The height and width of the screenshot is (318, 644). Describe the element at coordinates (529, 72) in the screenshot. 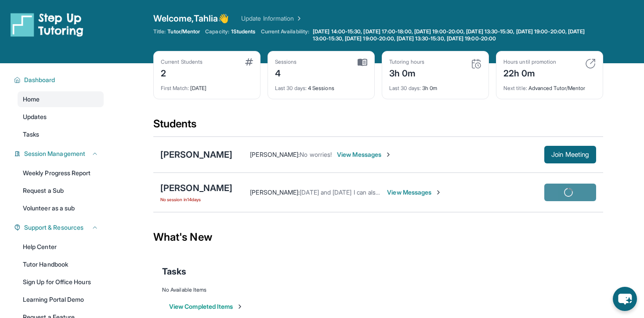

I see `div: 22h 0m` at that location.